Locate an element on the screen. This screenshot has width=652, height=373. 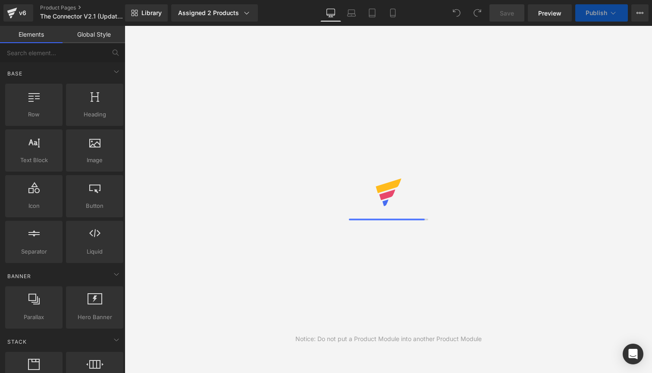
button: Publish is located at coordinates (601, 13).